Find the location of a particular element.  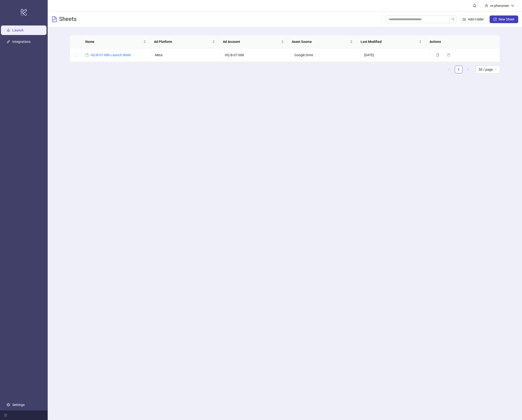

th: Name is located at coordinates (116, 42).